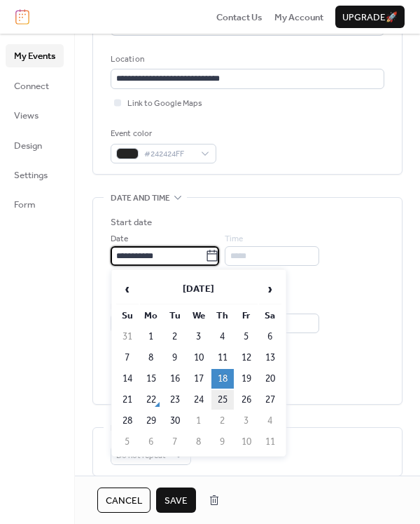  What do you see at coordinates (24, 205) in the screenshot?
I see `span: Form` at bounding box center [24, 205].